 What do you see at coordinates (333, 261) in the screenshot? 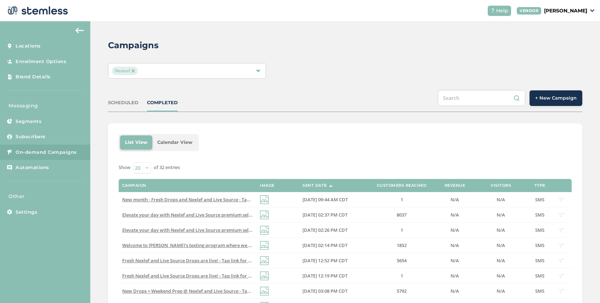
I see `label: 09/18/2025 12:52 PM CDT` at bounding box center [333, 261].